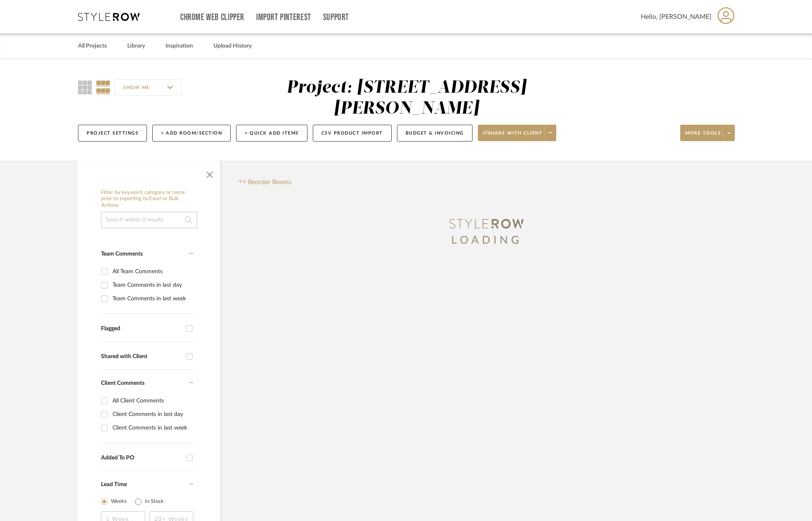 The width and height of the screenshot is (812, 521). Describe the element at coordinates (435, 133) in the screenshot. I see `button: Budget & Invoicing` at that location.